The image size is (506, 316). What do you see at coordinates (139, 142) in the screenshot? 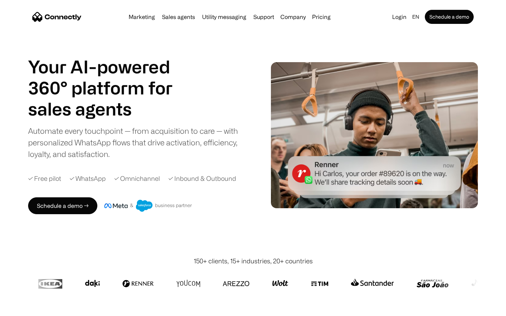
I see `div: Automate every touchpoint — from acquisition to care — with personalized WhatsApp flows that driv...` at bounding box center [139, 142].